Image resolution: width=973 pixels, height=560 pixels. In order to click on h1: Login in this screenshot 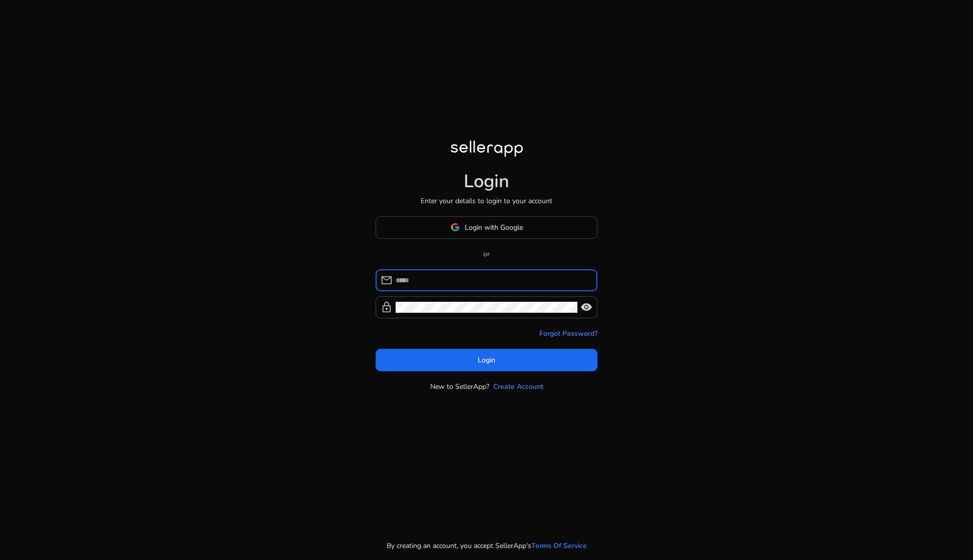, I will do `click(486, 181)`.